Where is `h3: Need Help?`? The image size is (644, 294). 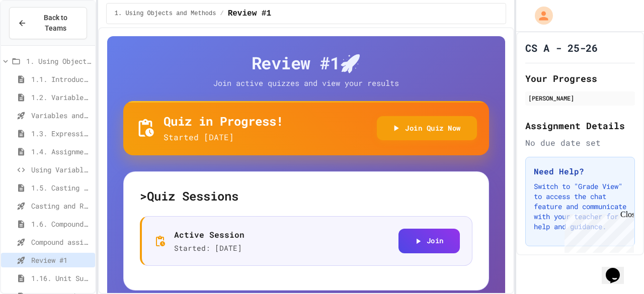 h3: Need Help? is located at coordinates (580, 171).